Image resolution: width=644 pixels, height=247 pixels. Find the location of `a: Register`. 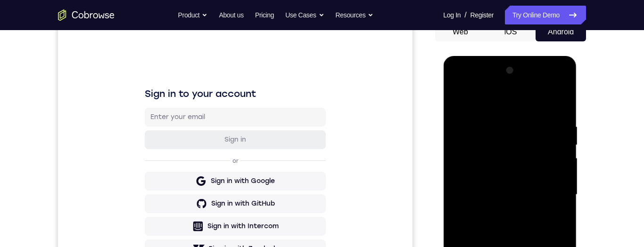

a: Register is located at coordinates (482, 15).